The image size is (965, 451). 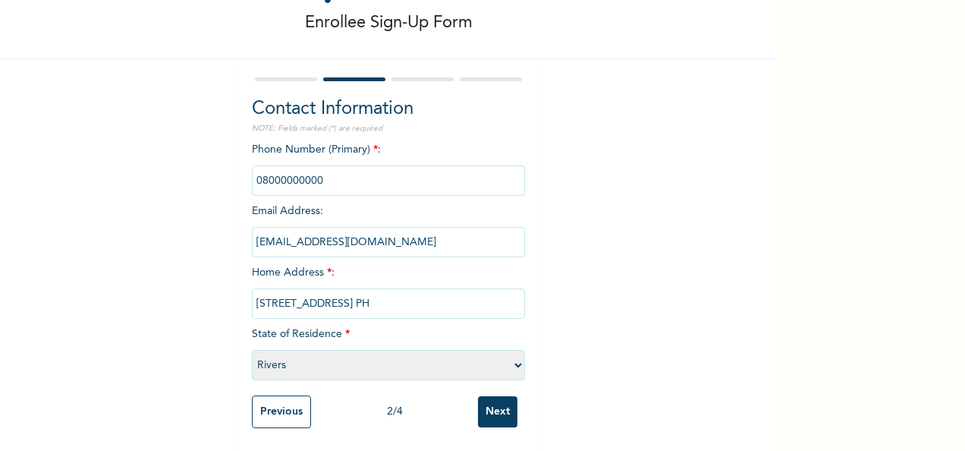 I want to click on span: Home Address :, so click(x=388, y=287).